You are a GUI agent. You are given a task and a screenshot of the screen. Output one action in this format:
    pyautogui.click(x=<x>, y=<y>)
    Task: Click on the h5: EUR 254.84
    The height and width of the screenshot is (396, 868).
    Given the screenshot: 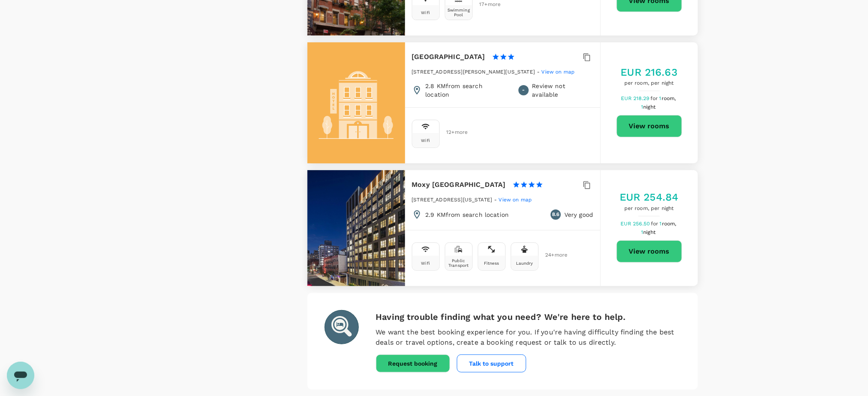 What is the action you would take?
    pyautogui.click(x=649, y=197)
    